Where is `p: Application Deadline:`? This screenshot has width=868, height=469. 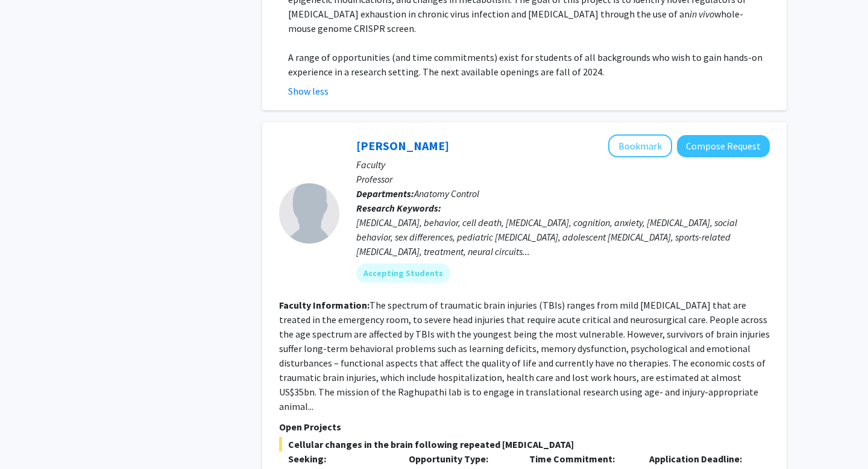 p: Application Deadline: is located at coordinates (701, 459).